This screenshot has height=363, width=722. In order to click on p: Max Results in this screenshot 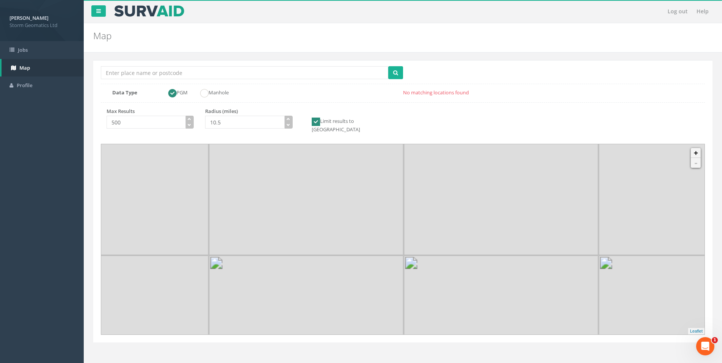, I will do `click(150, 111)`.